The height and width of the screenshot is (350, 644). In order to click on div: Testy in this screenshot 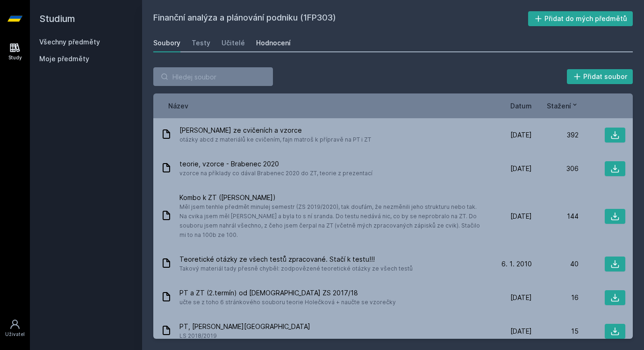, I will do `click(201, 43)`.